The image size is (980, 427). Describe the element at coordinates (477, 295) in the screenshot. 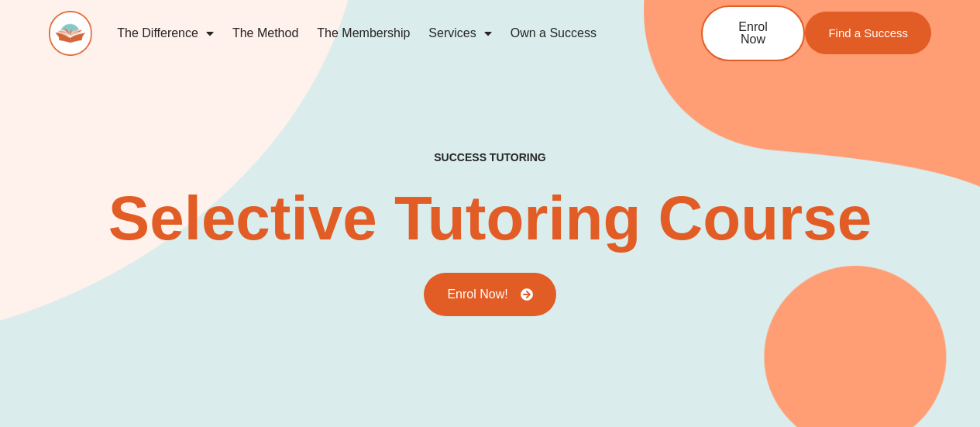

I see `span: Enrol Now!` at that location.